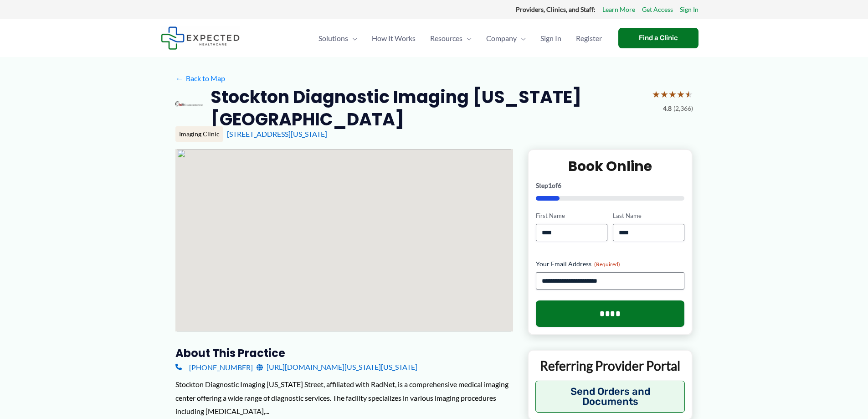 The width and height of the screenshot is (868, 419). Describe the element at coordinates (589, 39) in the screenshot. I see `a: Register` at that location.